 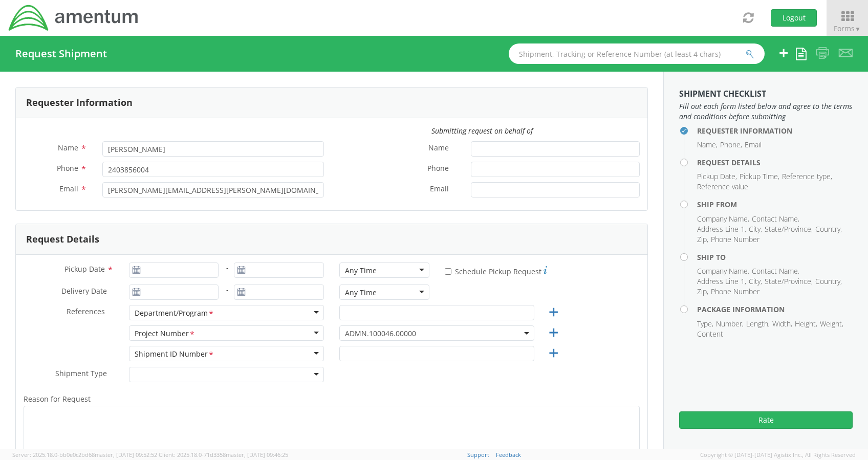 I want to click on i: Submitting request on behalf of, so click(x=482, y=131).